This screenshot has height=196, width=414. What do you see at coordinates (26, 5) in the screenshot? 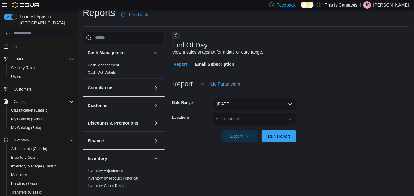
I see `img: Cova` at bounding box center [26, 5].